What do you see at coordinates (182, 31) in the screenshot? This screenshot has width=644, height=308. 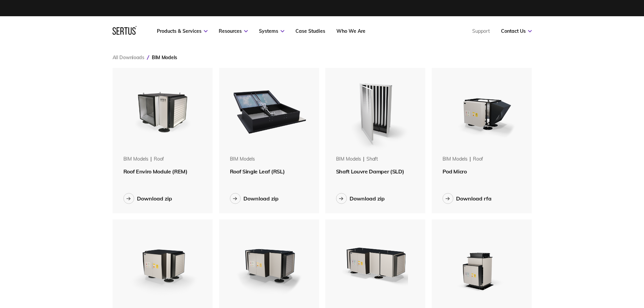 I see `a: Products & Services` at bounding box center [182, 31].